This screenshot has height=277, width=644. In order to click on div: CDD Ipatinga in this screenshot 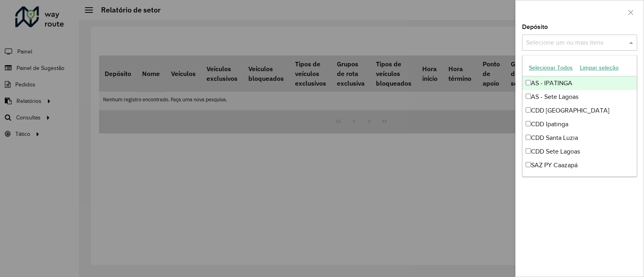, I will do `click(579, 124)`.